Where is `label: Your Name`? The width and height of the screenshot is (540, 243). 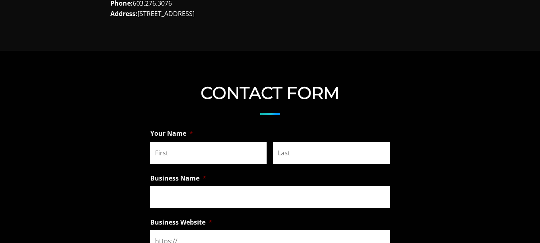
label: Your Name is located at coordinates (171, 133).